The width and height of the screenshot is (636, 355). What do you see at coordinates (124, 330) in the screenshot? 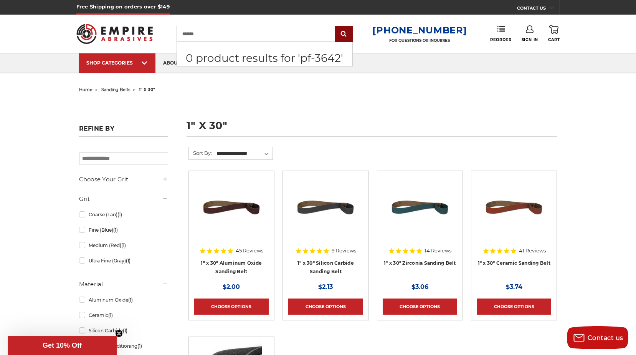
I see `a: Silicon Carbide` at bounding box center [124, 330].